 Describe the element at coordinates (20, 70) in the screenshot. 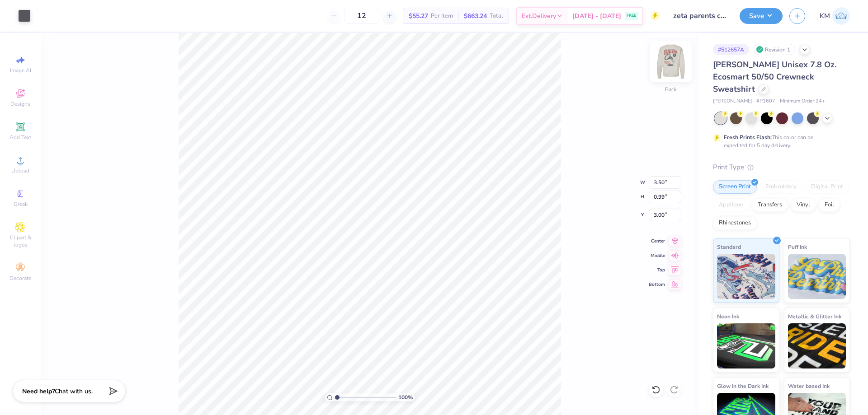

I see `span: Image AI` at that location.